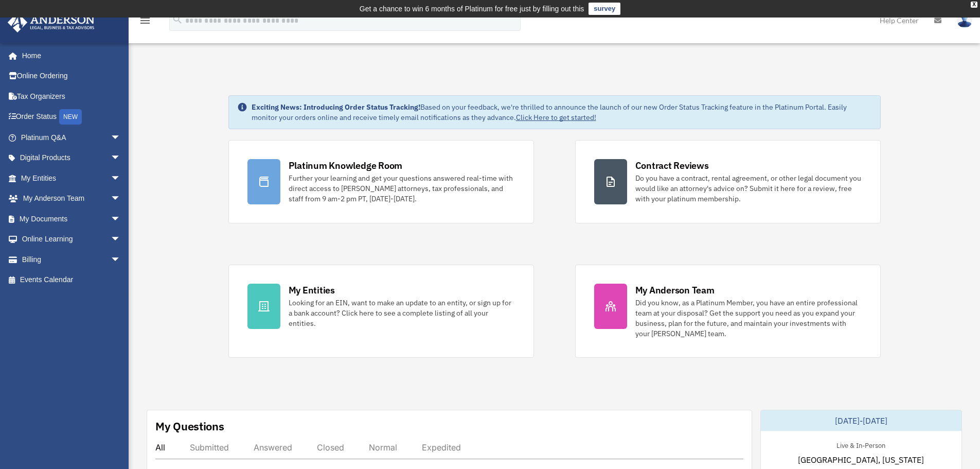 The height and width of the screenshot is (469, 980). I want to click on i: menu, so click(145, 20).